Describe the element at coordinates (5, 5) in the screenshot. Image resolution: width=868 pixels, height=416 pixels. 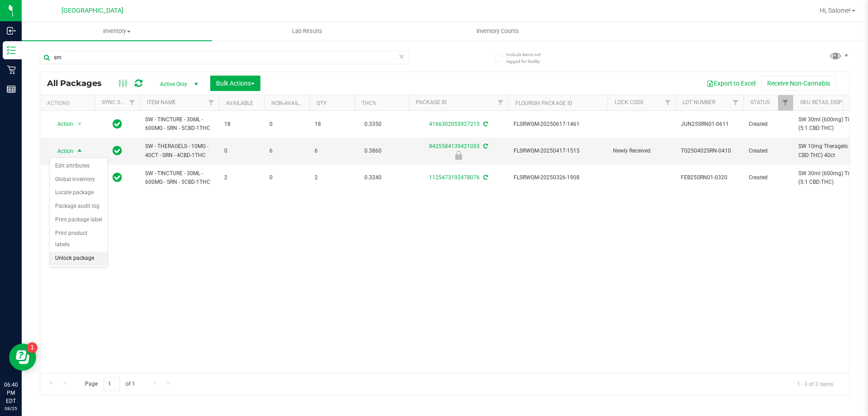
I see `span: 1` at that location.